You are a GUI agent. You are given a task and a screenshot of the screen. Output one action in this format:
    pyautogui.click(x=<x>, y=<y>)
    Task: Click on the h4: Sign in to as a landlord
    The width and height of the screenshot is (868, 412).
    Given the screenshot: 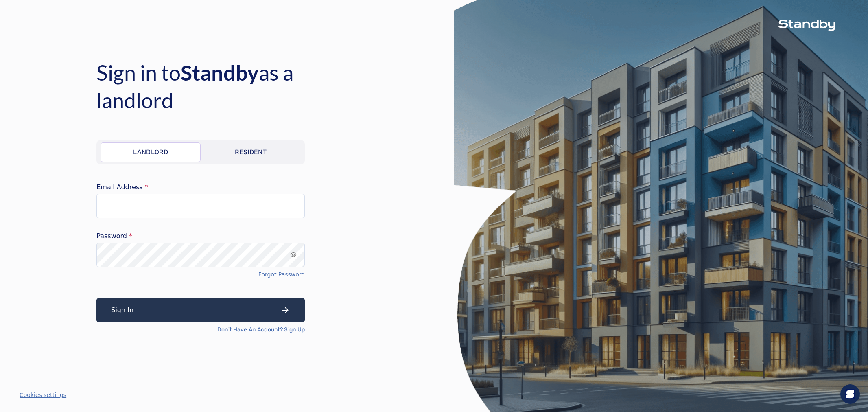 What is the action you would take?
    pyautogui.click(x=226, y=86)
    